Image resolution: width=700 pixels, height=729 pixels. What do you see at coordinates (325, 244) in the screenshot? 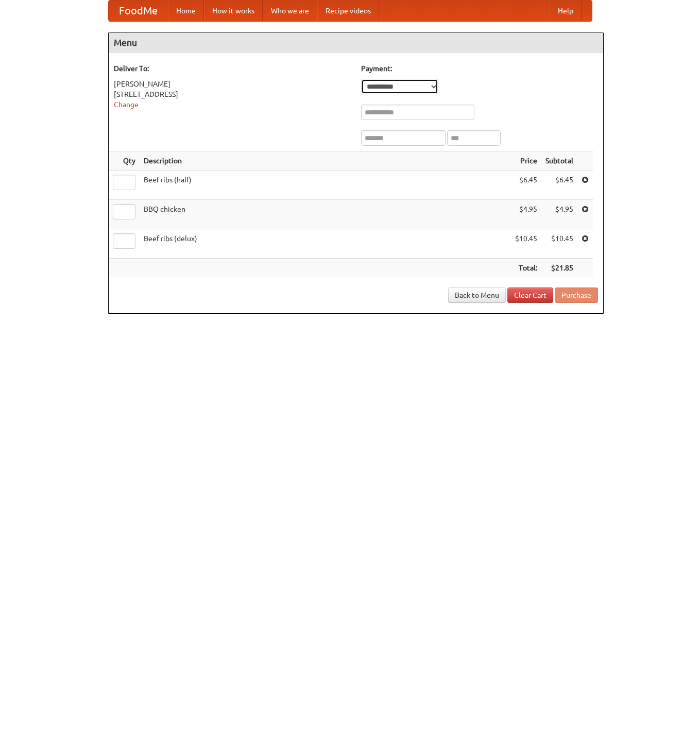
I see `td: Beef ribs (delux)` at bounding box center [325, 244].